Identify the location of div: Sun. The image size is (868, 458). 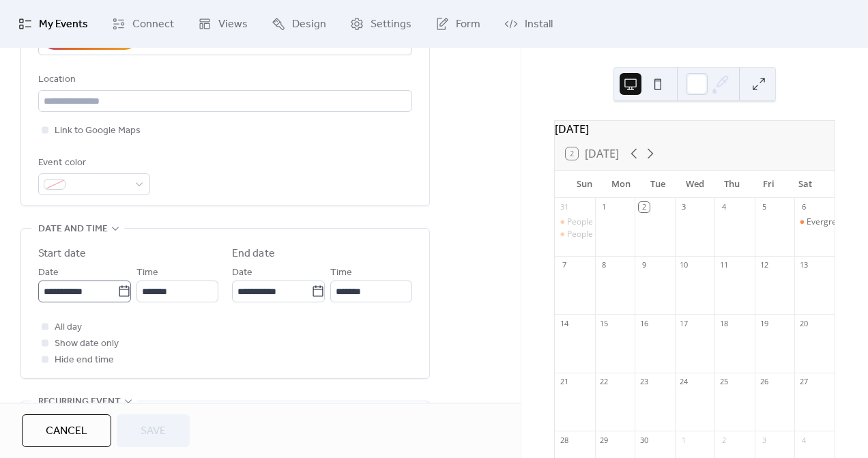
(584, 184).